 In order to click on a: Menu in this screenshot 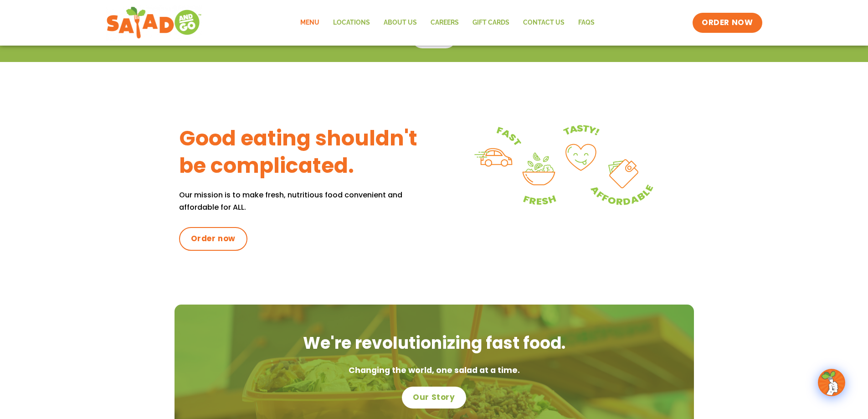, I will do `click(310, 23)`.